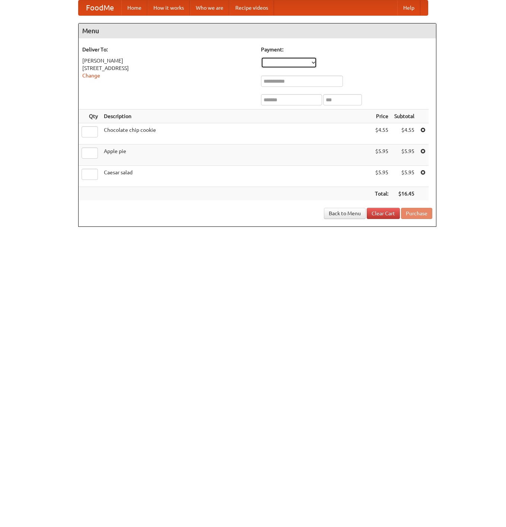  Describe the element at coordinates (236, 134) in the screenshot. I see `td: Chocolate chip cookie` at that location.